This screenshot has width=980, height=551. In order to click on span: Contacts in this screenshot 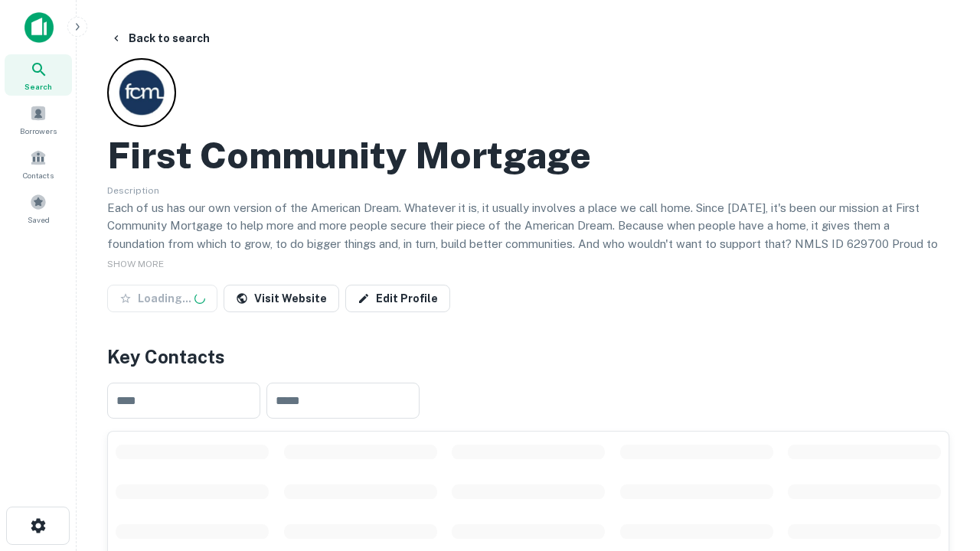, I will do `click(39, 175)`.